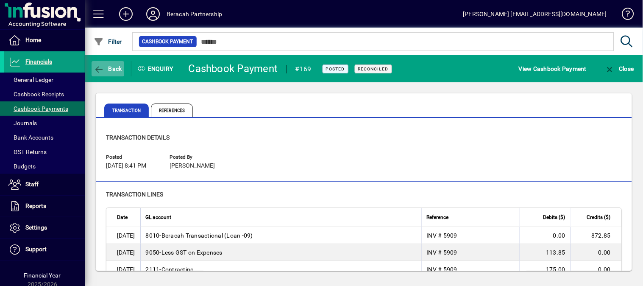 The width and height of the screenshot is (643, 286). Describe the element at coordinates (33, 40) in the screenshot. I see `span: Home` at that location.